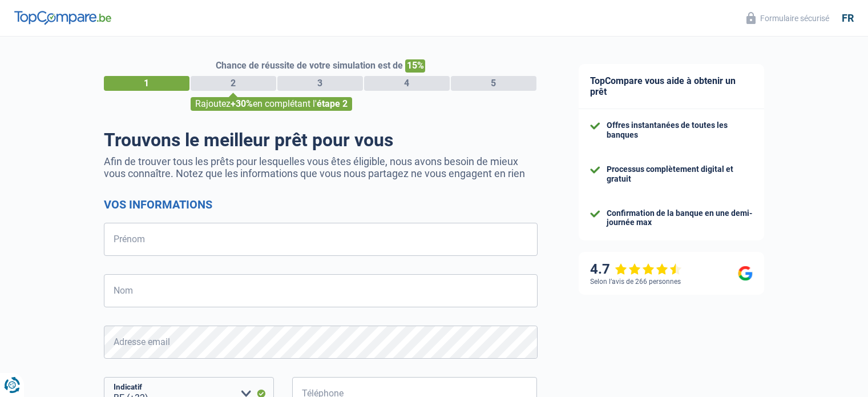 The height and width of the screenshot is (397, 868). I want to click on div: Rajoutez en complétant l', so click(271, 104).